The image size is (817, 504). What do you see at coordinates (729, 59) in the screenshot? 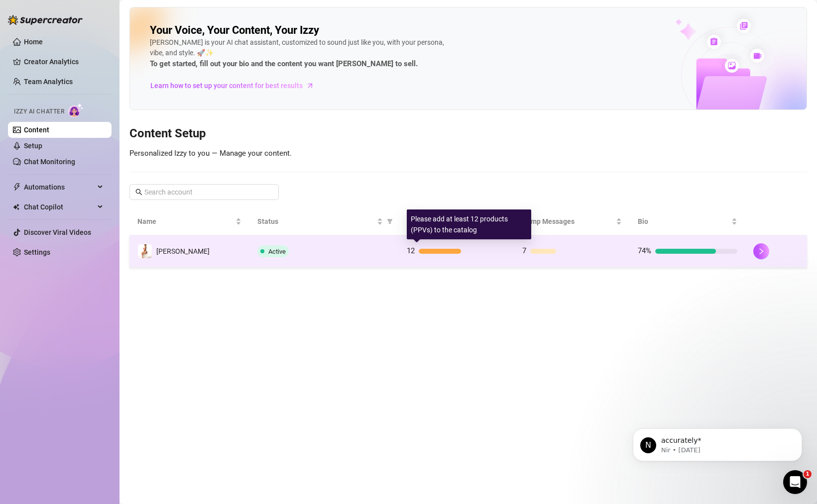
I see `img: ai-chatter-content-library-cLFOSyPT.png` at bounding box center [729, 59].